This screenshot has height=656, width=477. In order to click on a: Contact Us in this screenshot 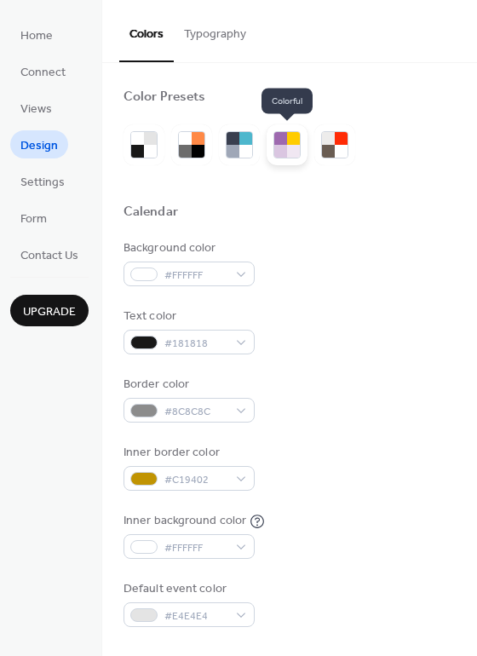, I will do `click(49, 254)`.